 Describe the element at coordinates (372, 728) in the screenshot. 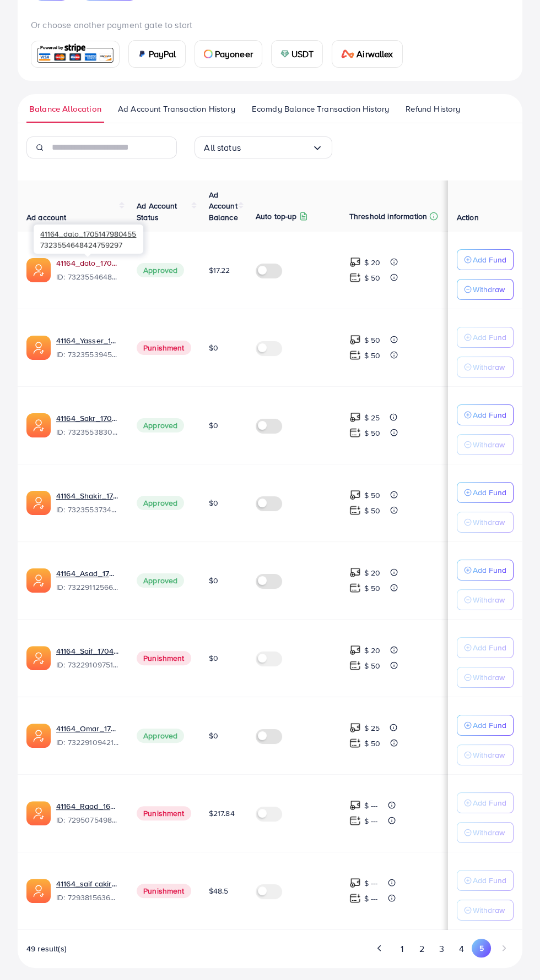

I see `p: $ 25` at that location.